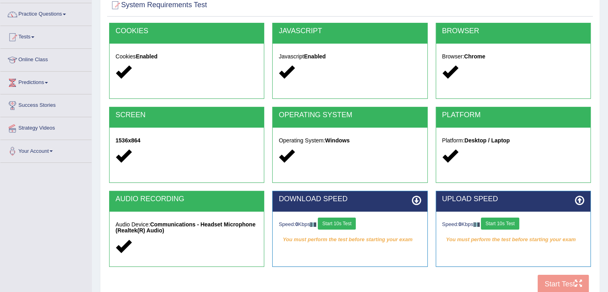  What do you see at coordinates (187, 227) in the screenshot?
I see `h5: Audio Device:` at bounding box center [187, 227].